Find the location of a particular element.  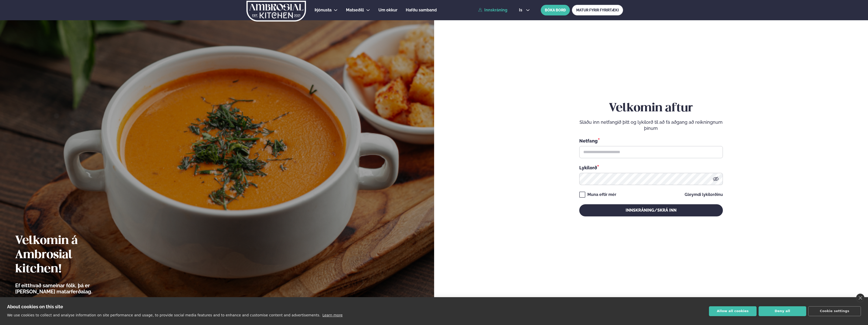

button: Deny all is located at coordinates (783, 311).